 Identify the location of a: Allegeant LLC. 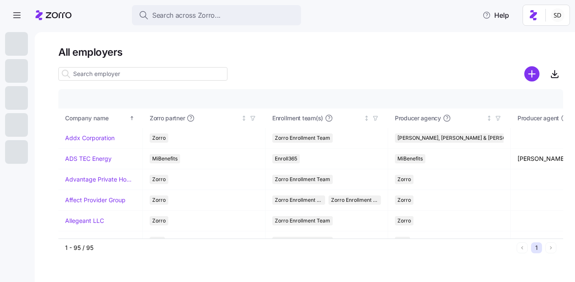
(85, 221).